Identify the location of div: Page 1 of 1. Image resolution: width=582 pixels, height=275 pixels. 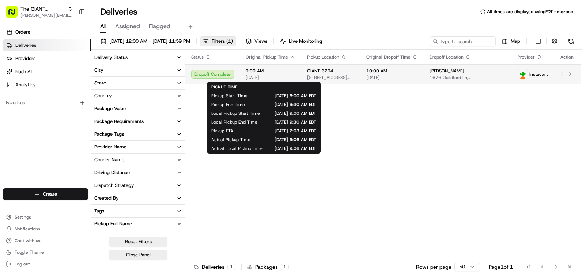
(501, 267).